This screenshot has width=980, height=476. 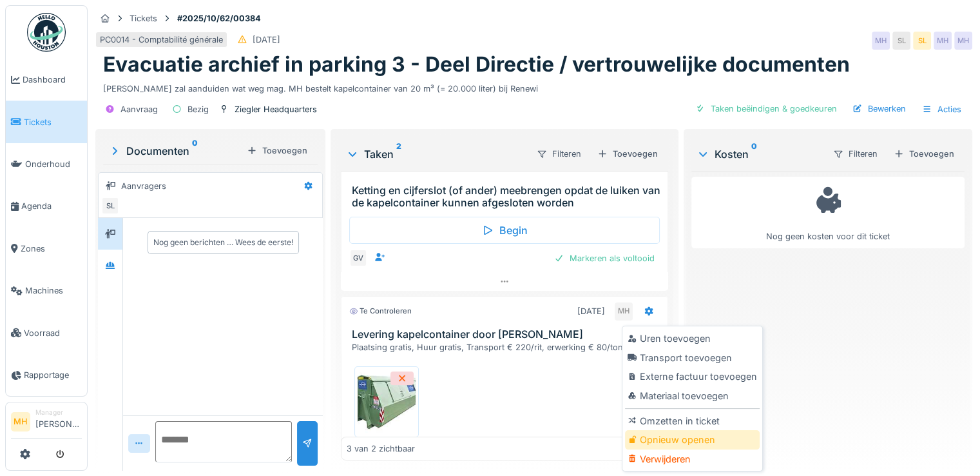 What do you see at coordinates (144, 186) in the screenshot?
I see `div: Aanvragers` at bounding box center [144, 186].